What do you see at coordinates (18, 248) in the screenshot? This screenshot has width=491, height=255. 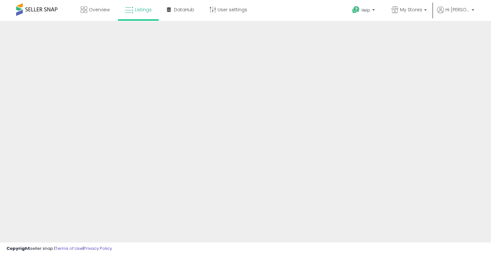 I see `strong: Copyright` at bounding box center [18, 248].